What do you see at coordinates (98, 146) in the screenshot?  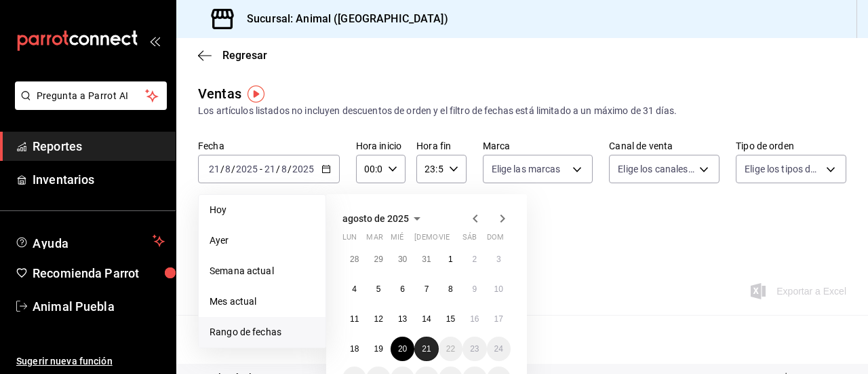 I see `span: Reportes` at bounding box center [98, 146].